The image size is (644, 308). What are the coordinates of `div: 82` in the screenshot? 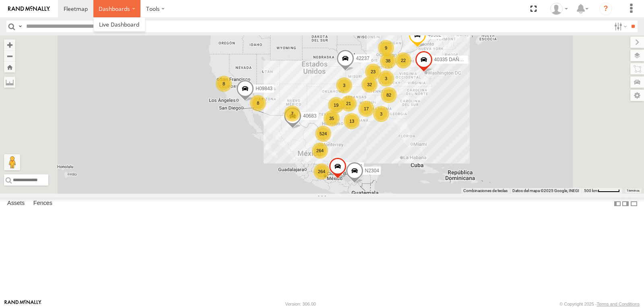 It's located at (389, 95).